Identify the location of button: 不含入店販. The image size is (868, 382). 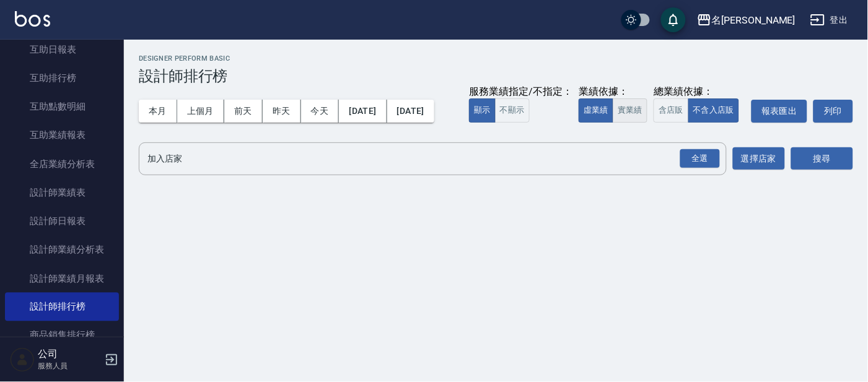
(714, 110).